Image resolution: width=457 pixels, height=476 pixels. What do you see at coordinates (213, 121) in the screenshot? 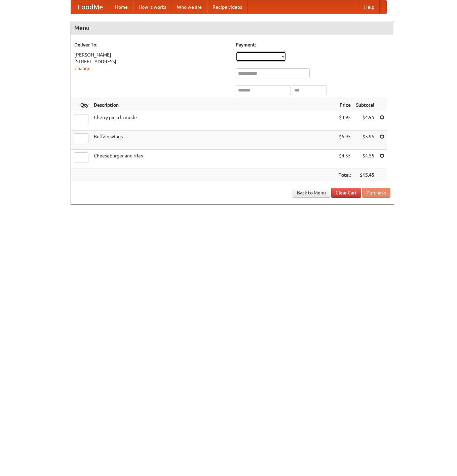
I see `td: Cherry pie a la mode` at bounding box center [213, 121].